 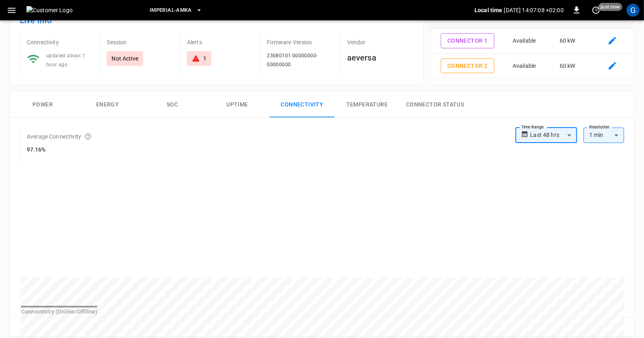 What do you see at coordinates (125, 59) in the screenshot?
I see `p: Not Active` at bounding box center [125, 59].